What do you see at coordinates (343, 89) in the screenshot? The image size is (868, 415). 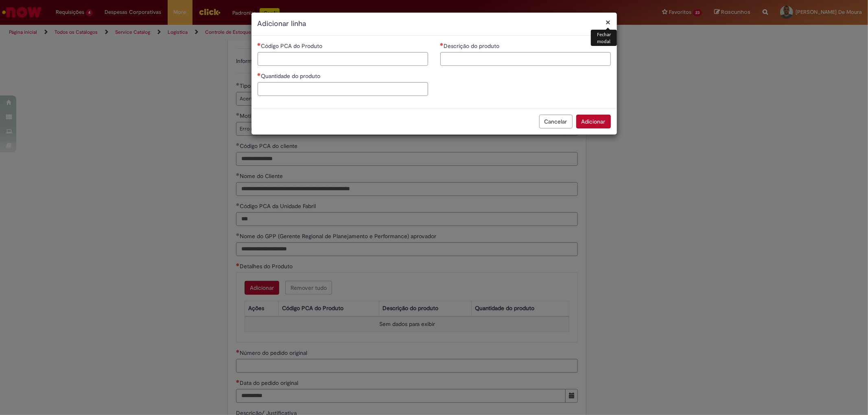 I see `input: Quantidade do produto` at bounding box center [343, 89].